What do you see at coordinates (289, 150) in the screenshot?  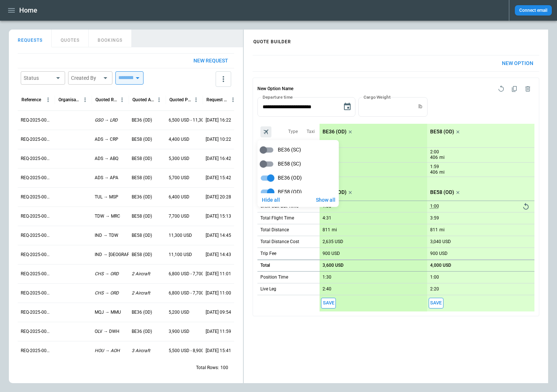 I see `span: BE36 (SC)` at bounding box center [289, 150].